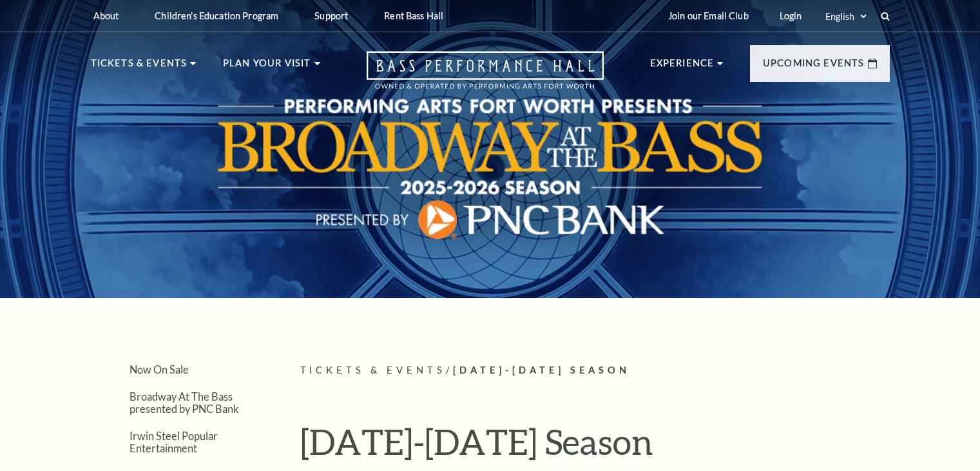  I want to click on p: About, so click(106, 15).